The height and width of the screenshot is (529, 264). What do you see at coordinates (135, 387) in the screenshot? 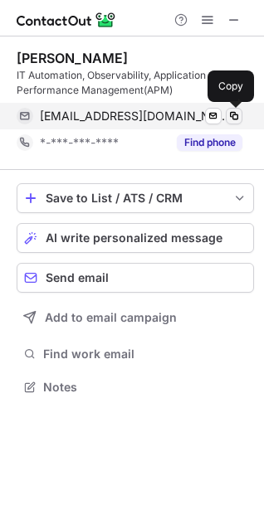
I see `button: Notes` at bounding box center [135, 387].